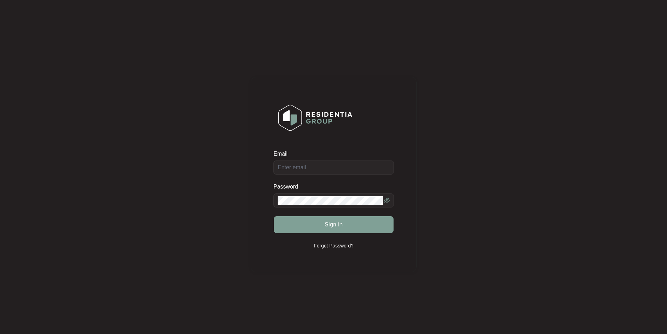 The width and height of the screenshot is (667, 334). I want to click on span: Sign in, so click(334, 225).